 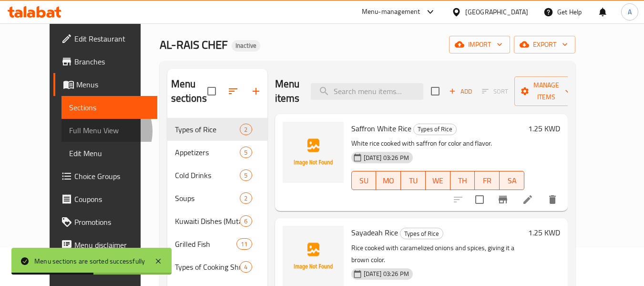 What do you see at coordinates (288, 91) in the screenshot?
I see `h2: Menu items` at bounding box center [288, 91].